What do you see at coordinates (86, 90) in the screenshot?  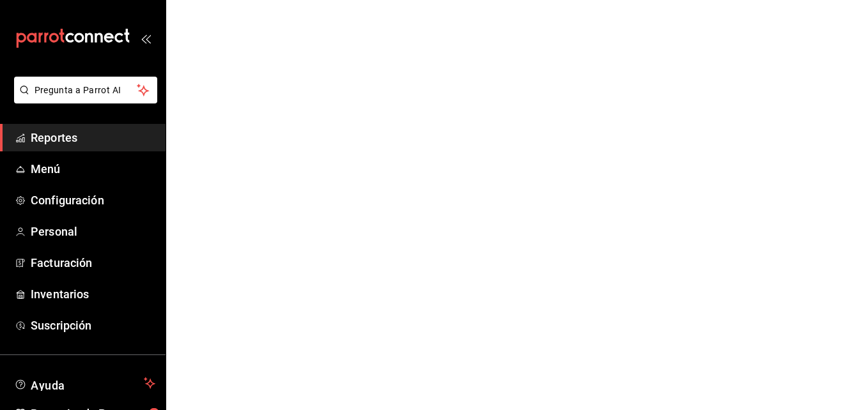 I see `span: Pregunta a Parrot AI` at bounding box center [86, 90].